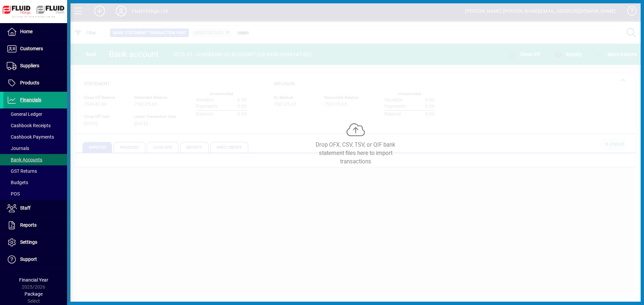  Describe the element at coordinates (35, 83) in the screenshot. I see `a: Products` at that location.